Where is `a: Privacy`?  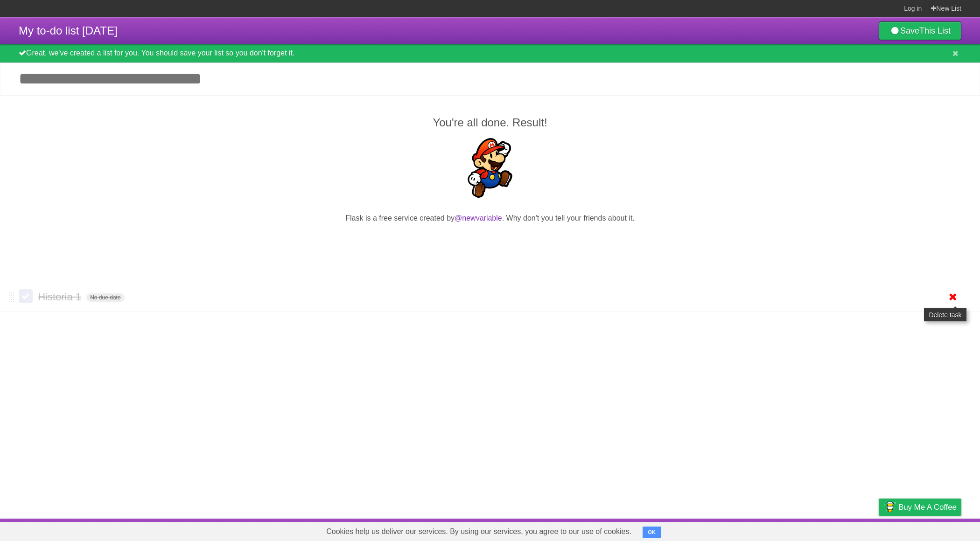 a: Privacy is located at coordinates (878, 530).